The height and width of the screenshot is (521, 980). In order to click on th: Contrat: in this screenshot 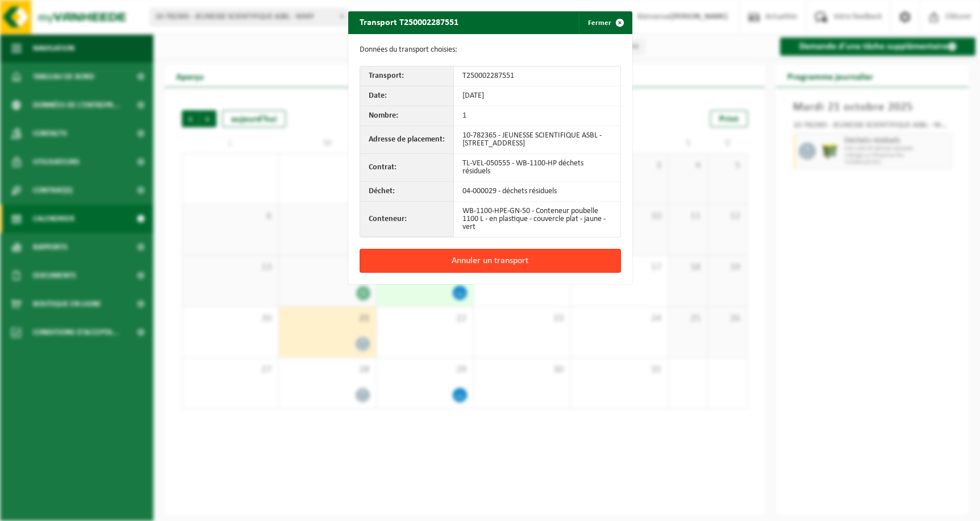, I will do `click(406, 168)`.